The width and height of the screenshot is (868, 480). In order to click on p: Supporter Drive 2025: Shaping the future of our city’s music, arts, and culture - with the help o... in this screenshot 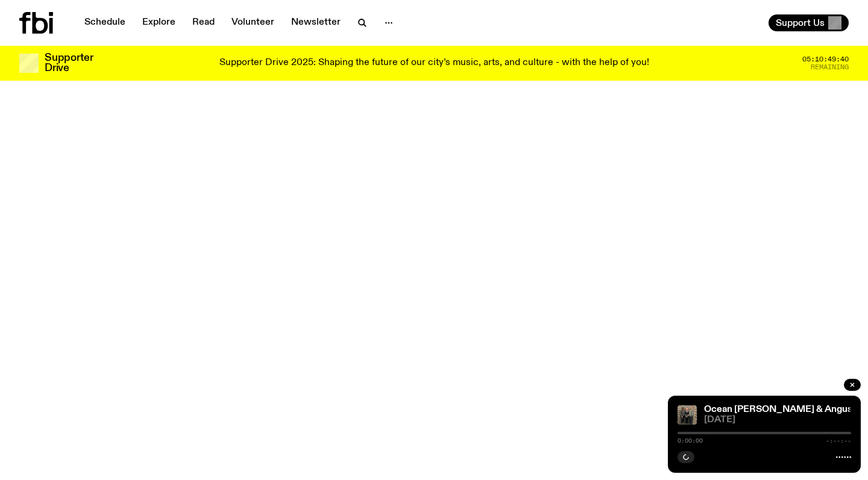, I will do `click(434, 63)`.